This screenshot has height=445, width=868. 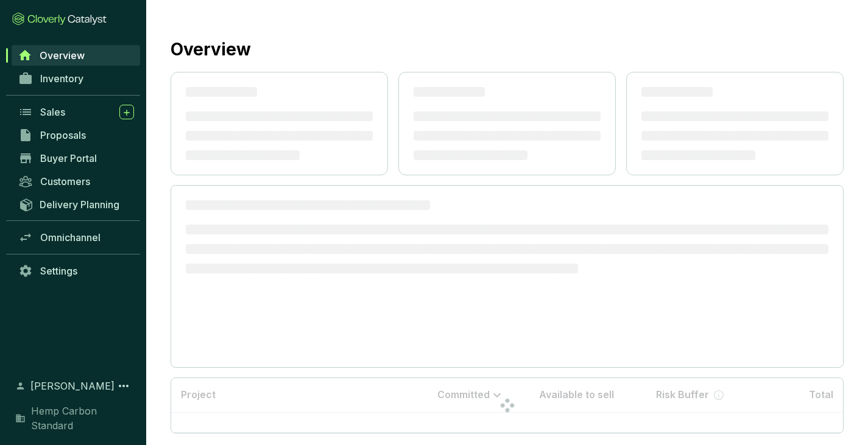 What do you see at coordinates (62, 78) in the screenshot?
I see `span: Inventory` at bounding box center [62, 78].